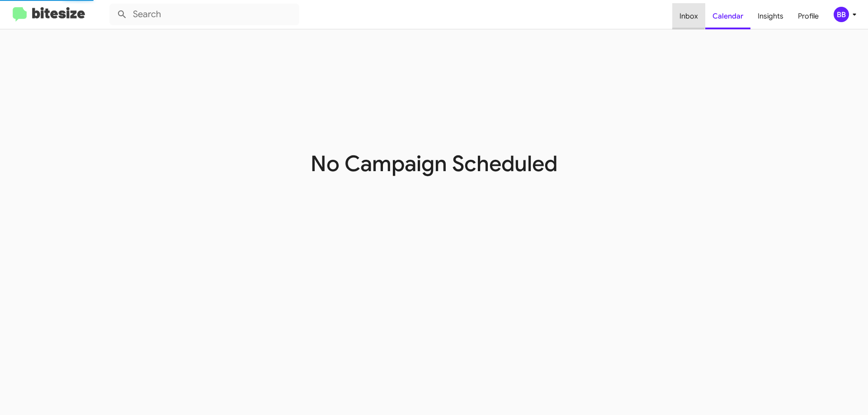  What do you see at coordinates (204, 15) in the screenshot?
I see `input: Search` at bounding box center [204, 15].